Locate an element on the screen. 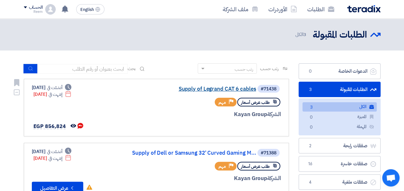 This screenshot has width=404, height=191. div: #71438 is located at coordinates (269, 89).